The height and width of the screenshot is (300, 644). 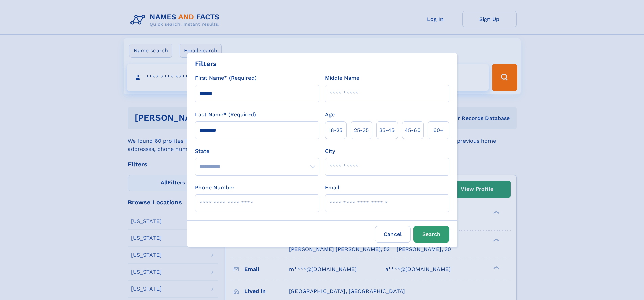 What do you see at coordinates (431, 234) in the screenshot?
I see `button: Search` at bounding box center [431, 234].